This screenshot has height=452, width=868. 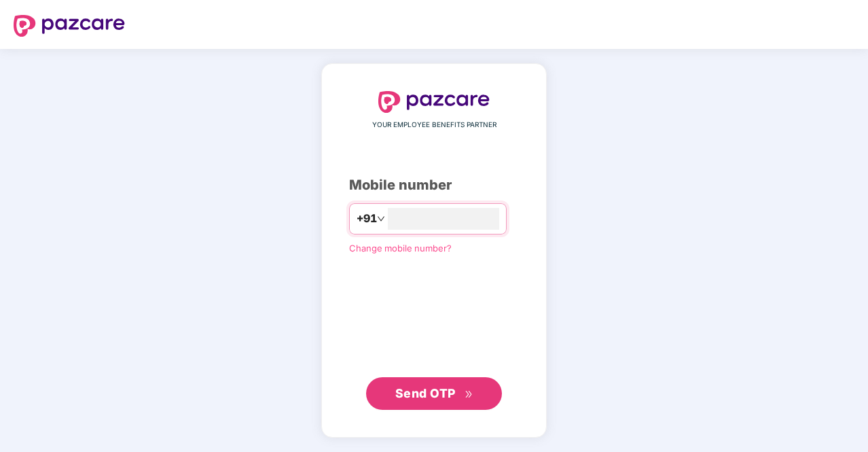 What do you see at coordinates (400, 248) in the screenshot?
I see `span: Change mobile number?` at bounding box center [400, 248].